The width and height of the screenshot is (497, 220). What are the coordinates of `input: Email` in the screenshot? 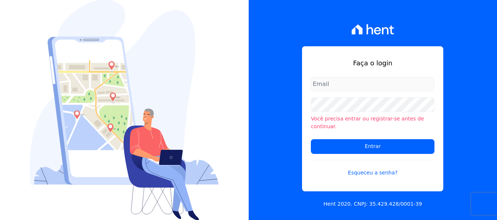 It's located at (373, 84).